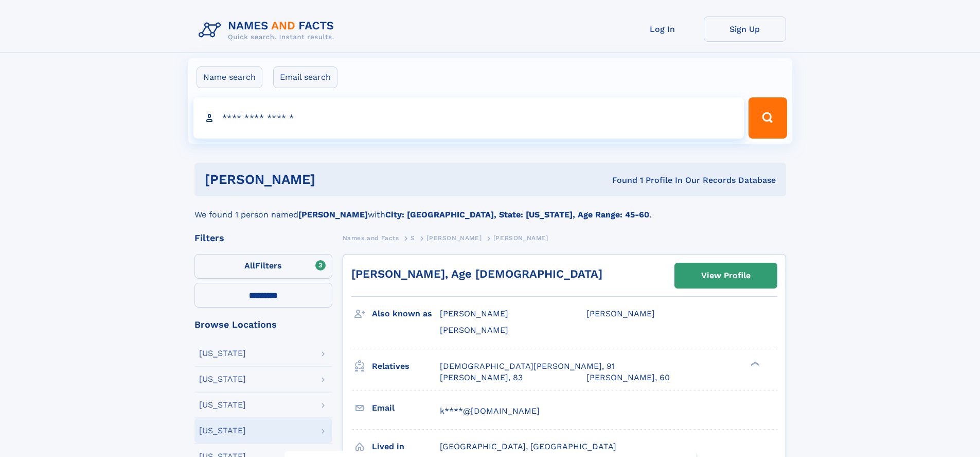 Image resolution: width=980 pixels, height=457 pixels. What do you see at coordinates (406, 408) in the screenshot?
I see `h3: Email` at bounding box center [406, 408].